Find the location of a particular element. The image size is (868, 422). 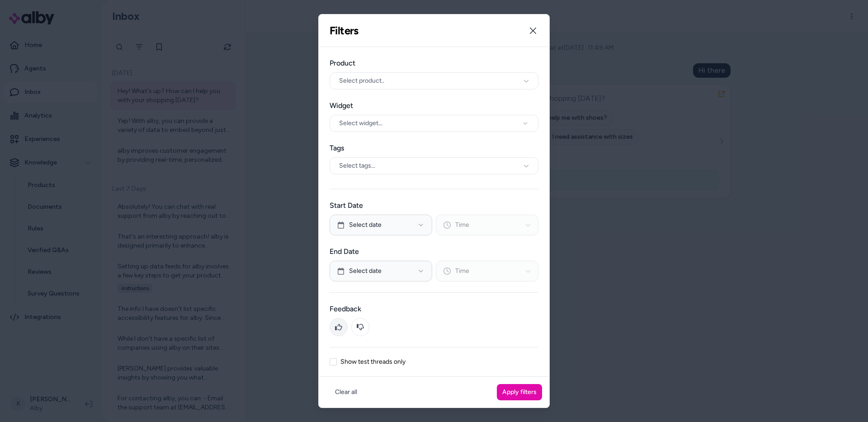

label: Show test threads only is located at coordinates (373, 362).